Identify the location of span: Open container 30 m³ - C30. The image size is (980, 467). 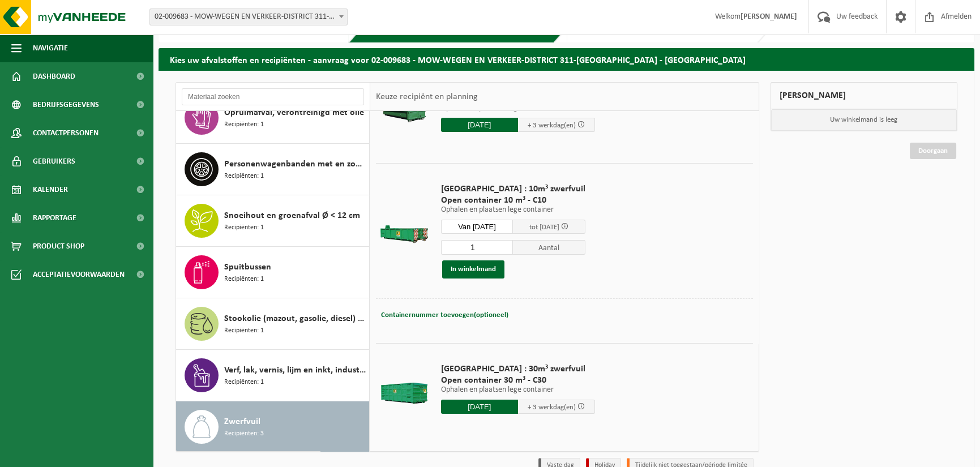
(518, 380).